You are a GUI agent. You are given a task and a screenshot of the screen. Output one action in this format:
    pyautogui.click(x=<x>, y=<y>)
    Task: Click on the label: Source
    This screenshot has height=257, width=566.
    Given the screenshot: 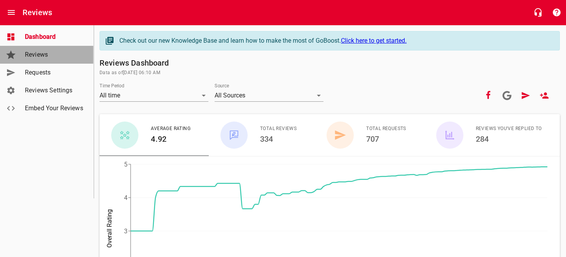 What is the action you would take?
    pyautogui.click(x=222, y=86)
    